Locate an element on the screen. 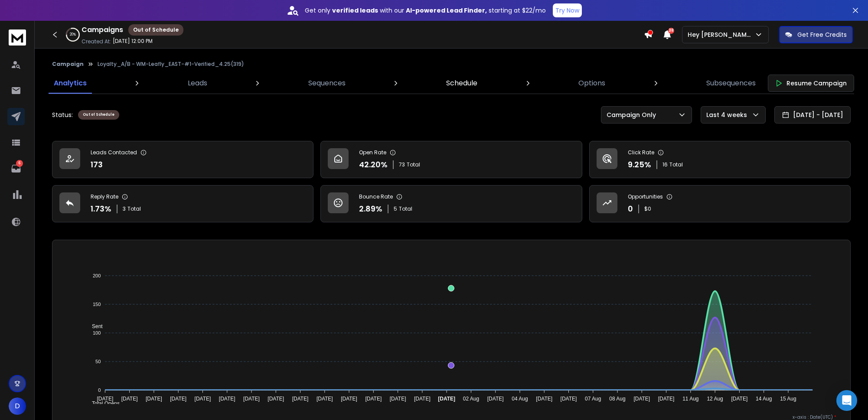 The width and height of the screenshot is (868, 420). p: Click Rate is located at coordinates (640, 152).